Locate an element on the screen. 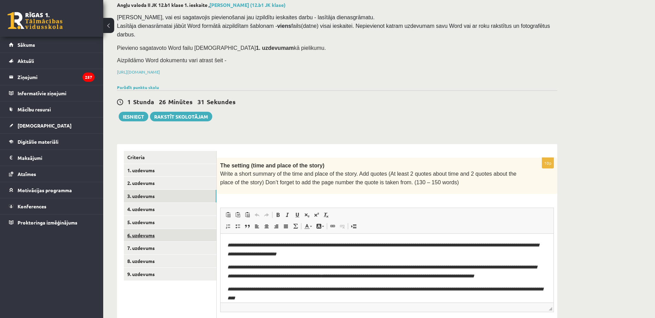 This screenshot has width=655, height=318. a: 9. uzdevums is located at coordinates (170, 274).